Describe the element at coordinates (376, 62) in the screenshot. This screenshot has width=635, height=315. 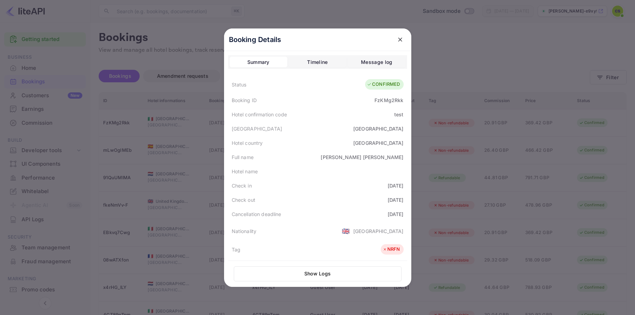
I see `button: Message log` at that location.